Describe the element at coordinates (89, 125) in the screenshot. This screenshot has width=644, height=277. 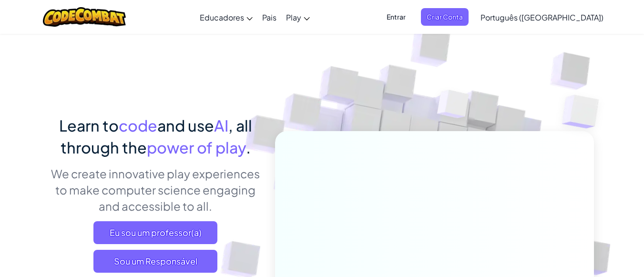
I see `span: Learn to` at that location.